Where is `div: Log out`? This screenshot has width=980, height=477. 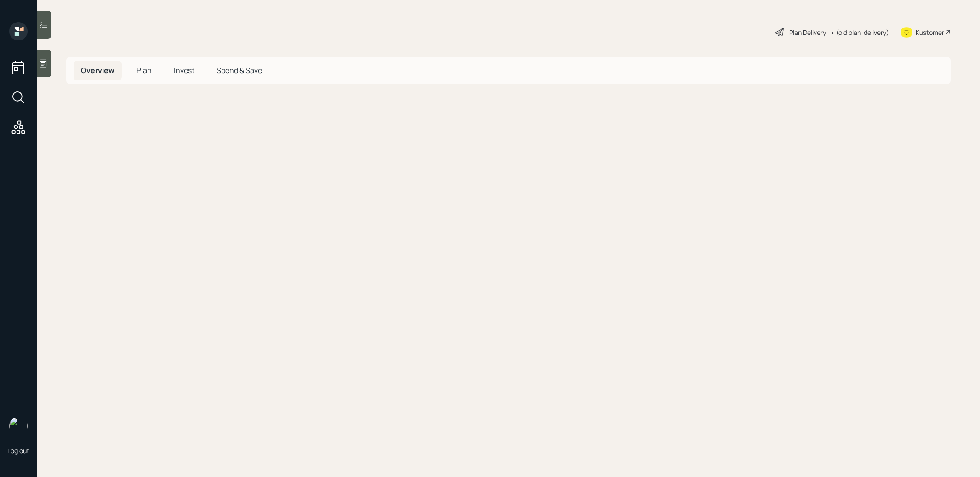 div: Log out is located at coordinates (18, 451).